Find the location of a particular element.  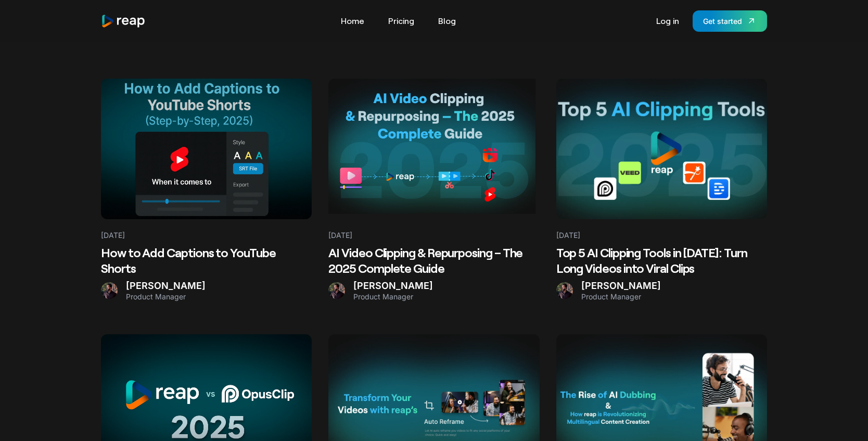

h2: AI Video Clipping & Repurposing – The 2025 Complete Guide is located at coordinates (433, 261).